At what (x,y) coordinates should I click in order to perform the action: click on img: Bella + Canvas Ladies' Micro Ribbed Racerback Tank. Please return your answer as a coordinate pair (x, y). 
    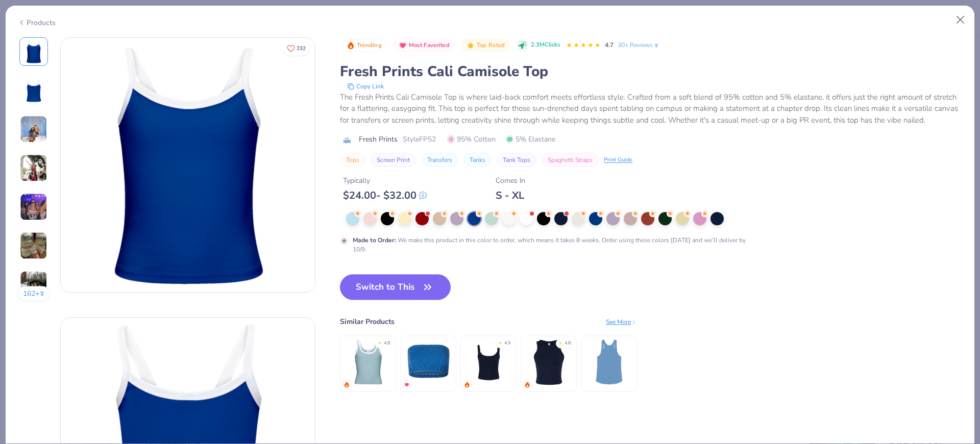
    Looking at the image, I should click on (549, 362).